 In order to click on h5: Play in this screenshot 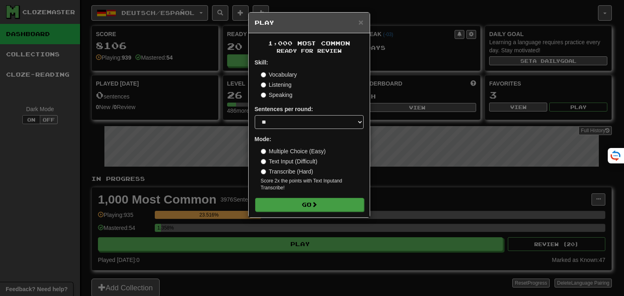, I will do `click(309, 23)`.